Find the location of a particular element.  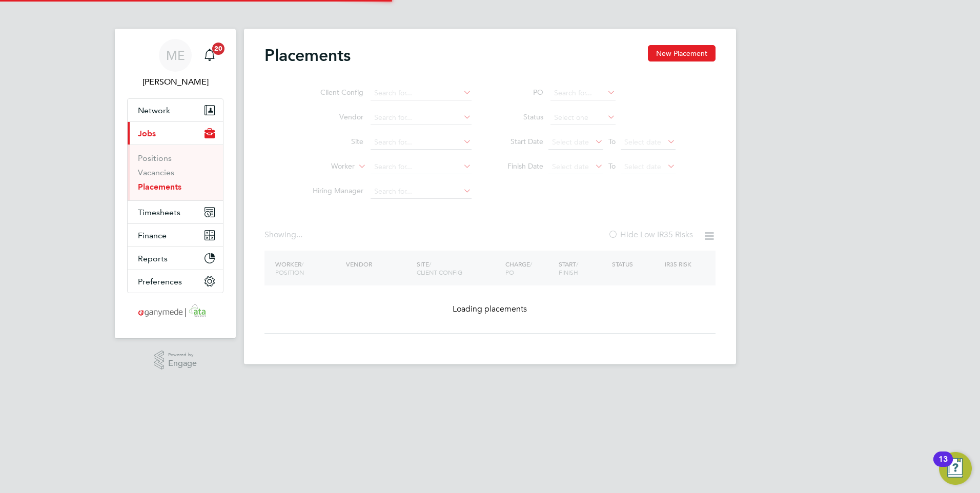

span: ME is located at coordinates (175, 55).